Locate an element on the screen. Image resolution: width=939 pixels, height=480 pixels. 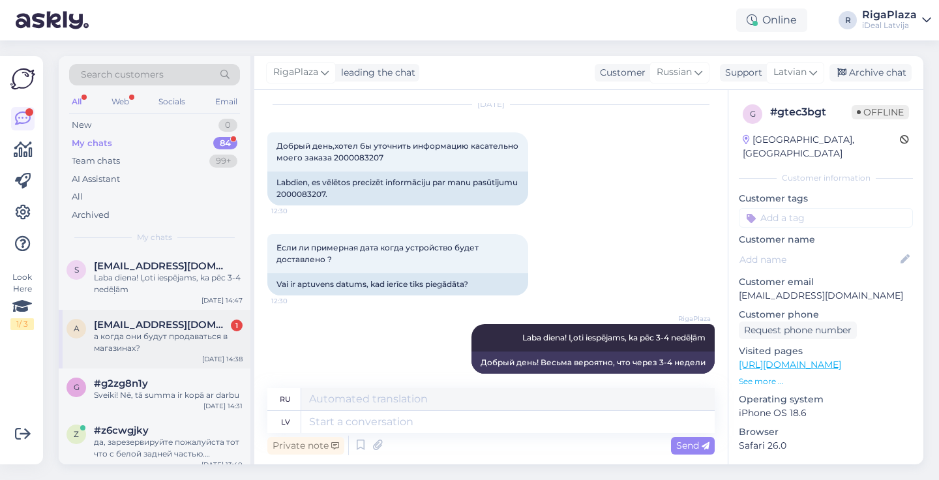
span: s is located at coordinates (76, 269).